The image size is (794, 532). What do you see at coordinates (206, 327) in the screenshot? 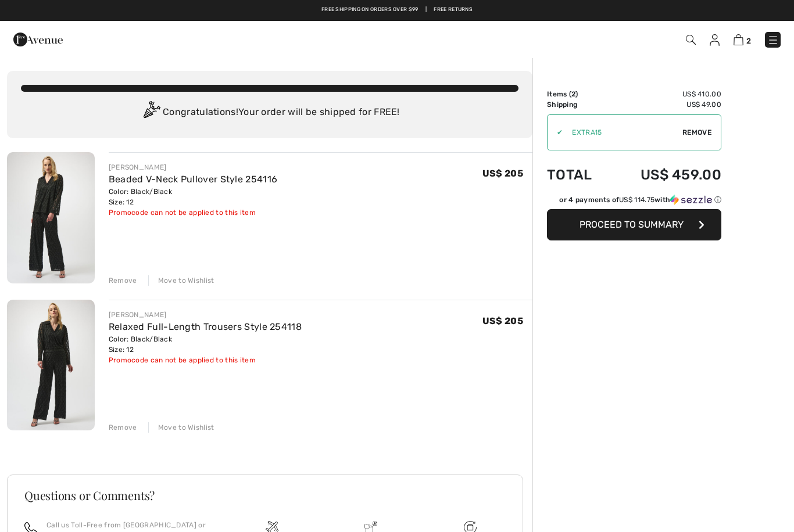
I see `a: Relaxed Full-Length Trousers Style 254118` at bounding box center [206, 327].